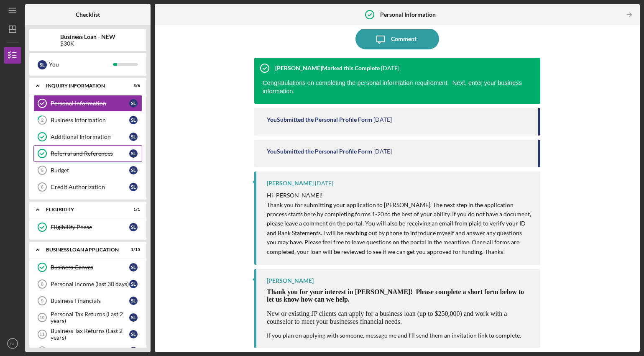 This screenshot has width=644, height=356. Describe the element at coordinates (90, 267) in the screenshot. I see `div: Business Canvas` at that location.